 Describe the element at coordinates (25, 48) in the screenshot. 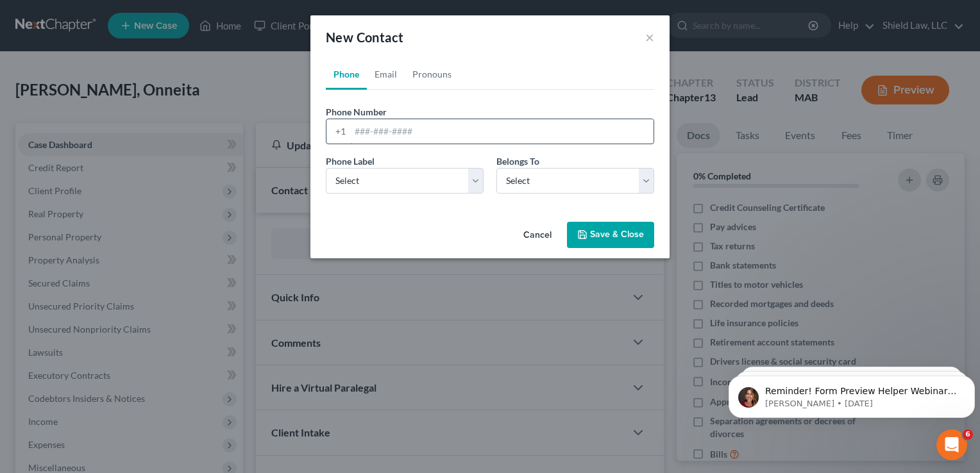

I see `img: Profile image for Katie` at that location.